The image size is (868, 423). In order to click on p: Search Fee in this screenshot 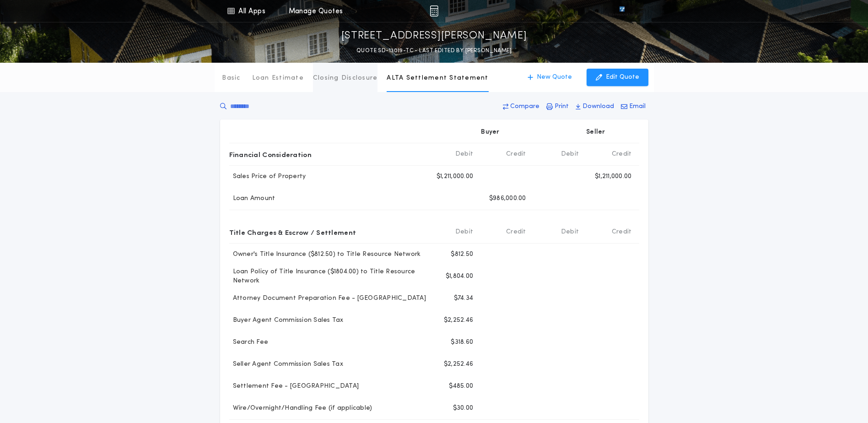, I will do `click(249, 342)`.